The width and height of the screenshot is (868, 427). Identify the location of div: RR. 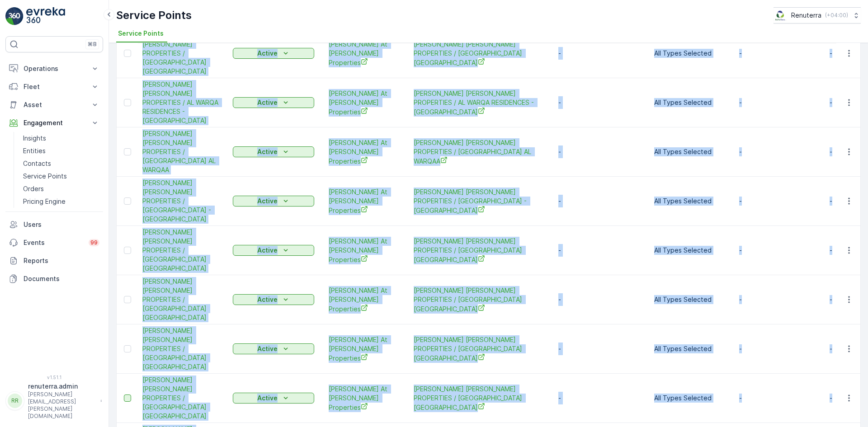
(15, 401).